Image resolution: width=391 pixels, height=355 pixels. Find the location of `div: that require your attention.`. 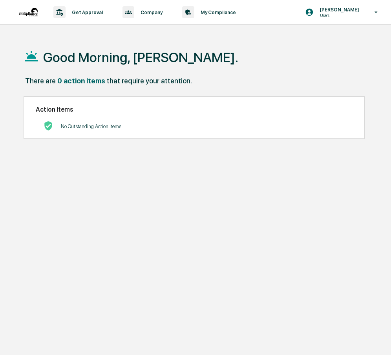

div: that require your attention. is located at coordinates (149, 81).